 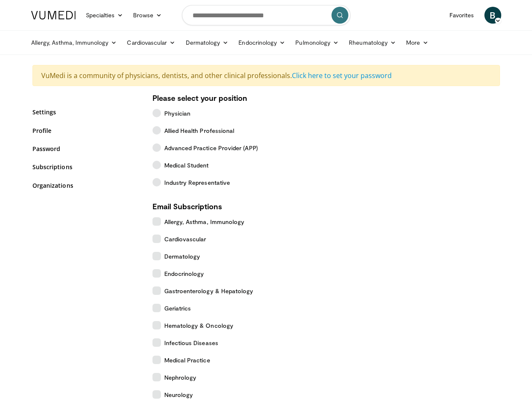 What do you see at coordinates (187, 165) in the screenshot?
I see `span: Medical Student` at bounding box center [187, 165].